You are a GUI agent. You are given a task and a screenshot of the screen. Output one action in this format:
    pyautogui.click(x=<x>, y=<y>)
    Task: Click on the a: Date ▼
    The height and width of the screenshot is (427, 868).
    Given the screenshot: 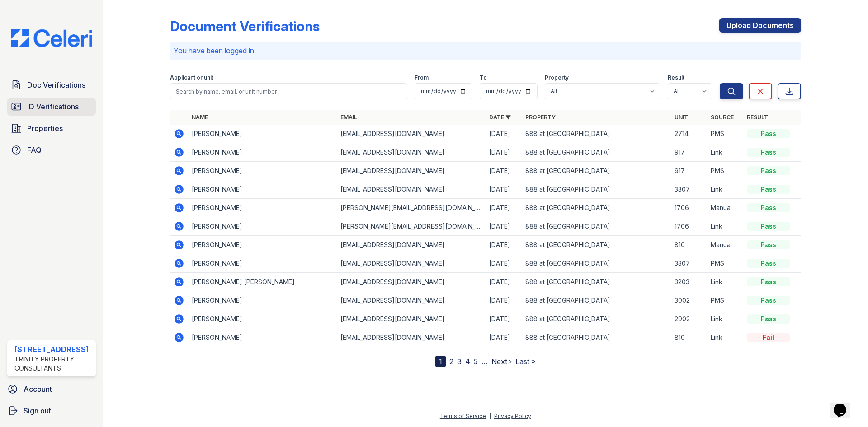 What is the action you would take?
    pyautogui.click(x=500, y=117)
    